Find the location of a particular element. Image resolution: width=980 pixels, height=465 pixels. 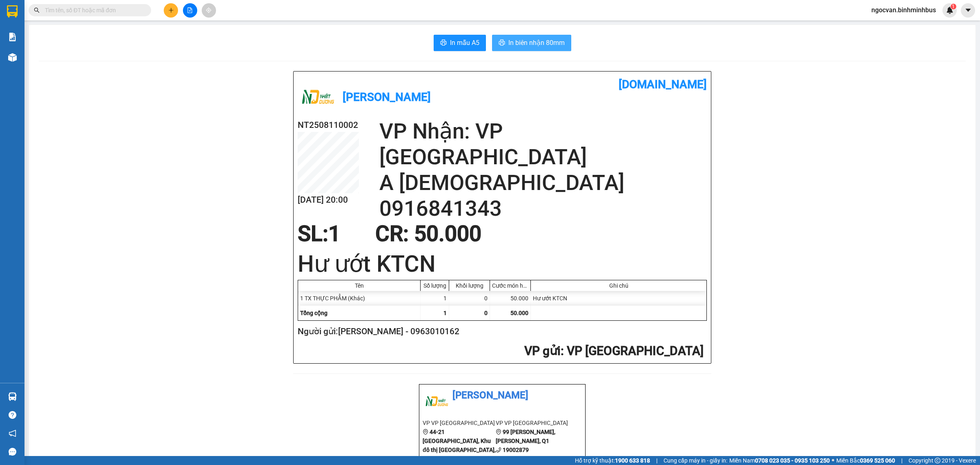

div: Hư ướt KTCN is located at coordinates (619, 298).